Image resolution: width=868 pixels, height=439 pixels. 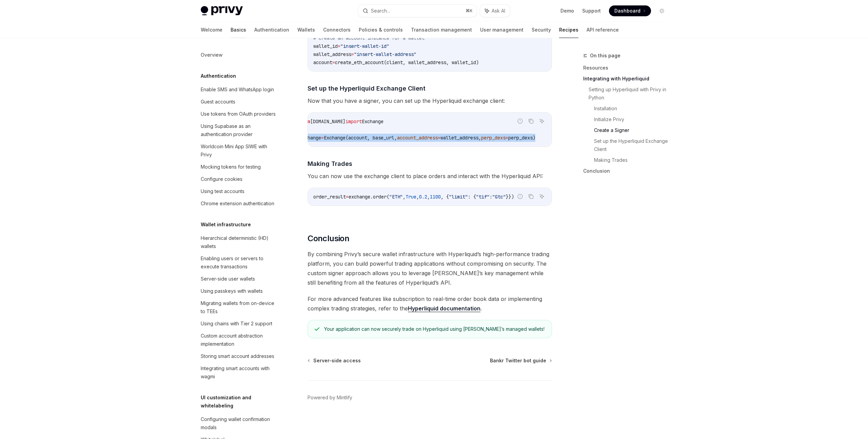 What do you see at coordinates (310, 137) in the screenshot?
I see `span: exchange` at bounding box center [310, 137].